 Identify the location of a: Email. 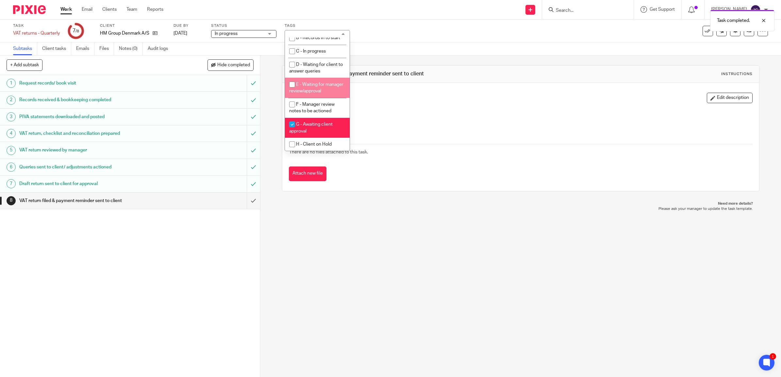
(87, 9).